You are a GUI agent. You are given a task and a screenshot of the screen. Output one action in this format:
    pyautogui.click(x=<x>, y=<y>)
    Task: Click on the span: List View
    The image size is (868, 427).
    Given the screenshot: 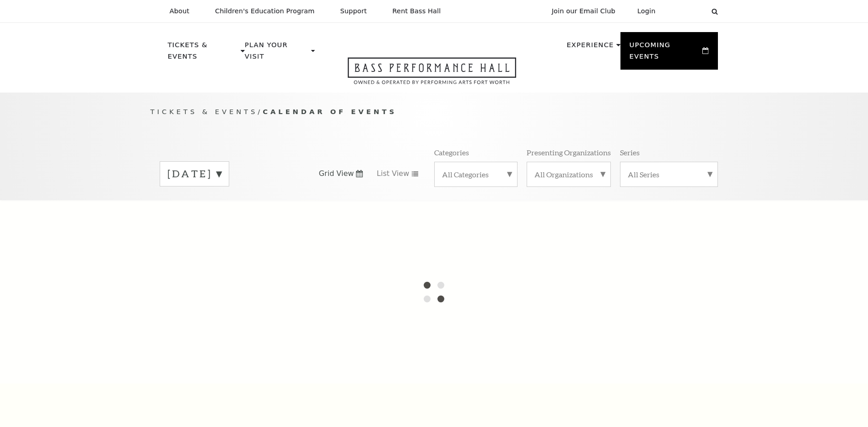 What is the action you would take?
    pyautogui.click(x=392, y=174)
    